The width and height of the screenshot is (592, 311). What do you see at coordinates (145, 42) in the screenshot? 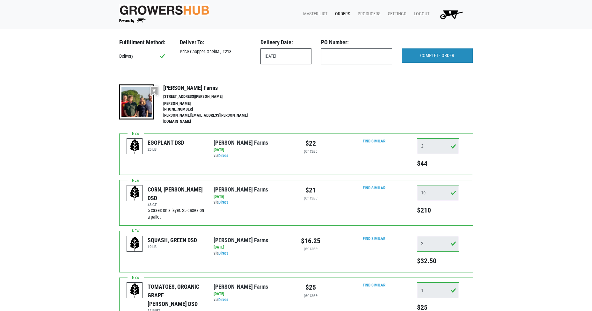
I see `h3: Fulfillment Method:` at bounding box center [145, 42].